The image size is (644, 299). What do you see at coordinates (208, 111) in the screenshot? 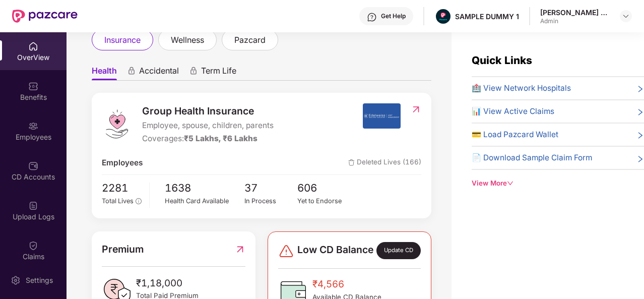
I see `span: Group Health Insurance` at bounding box center [208, 111].